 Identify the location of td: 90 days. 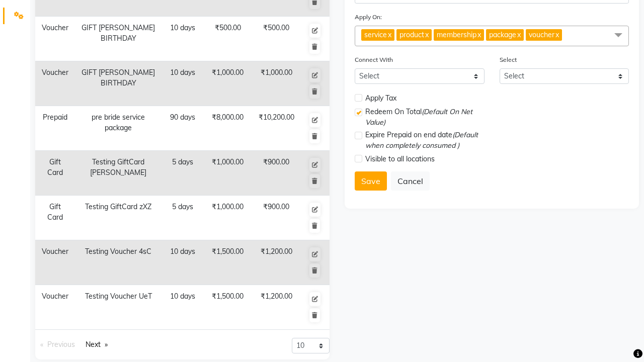
(183, 129).